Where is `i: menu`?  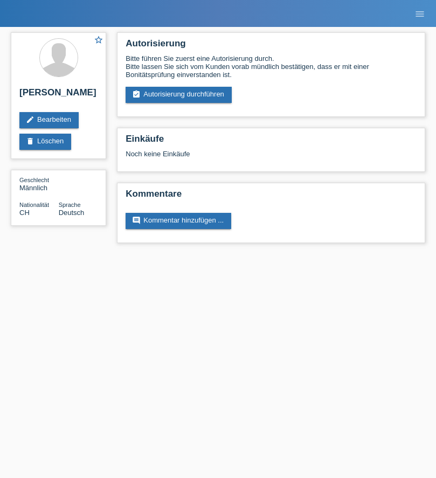 i: menu is located at coordinates (420, 14).